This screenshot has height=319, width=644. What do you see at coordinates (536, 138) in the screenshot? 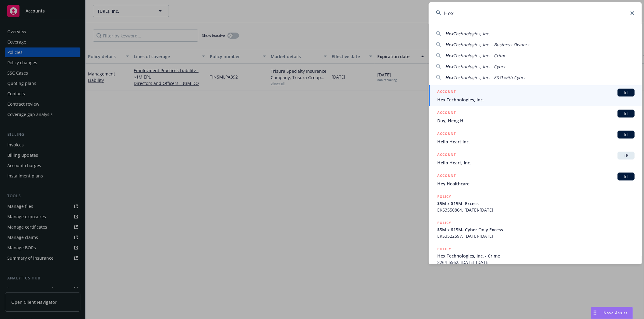
I see `a: ACCOUNTBIHello Heart Inc.` at bounding box center [536, 138].